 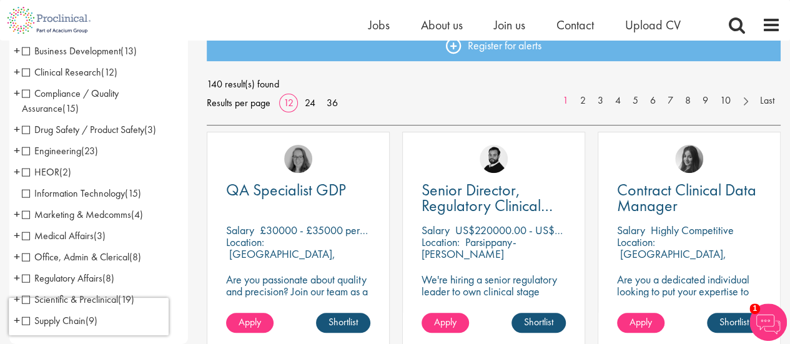 I want to click on span: Medical Affairs, so click(x=64, y=235).